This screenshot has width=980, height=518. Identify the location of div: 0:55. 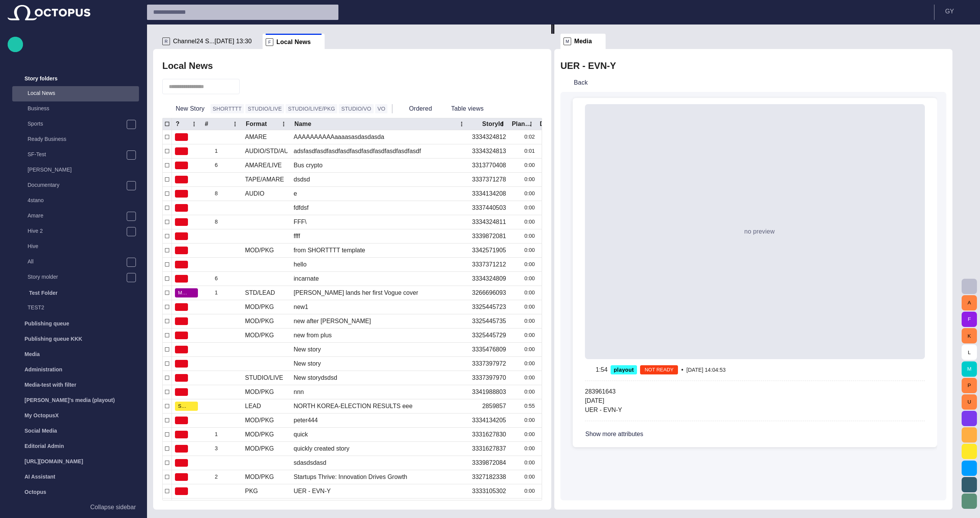
(523, 406).